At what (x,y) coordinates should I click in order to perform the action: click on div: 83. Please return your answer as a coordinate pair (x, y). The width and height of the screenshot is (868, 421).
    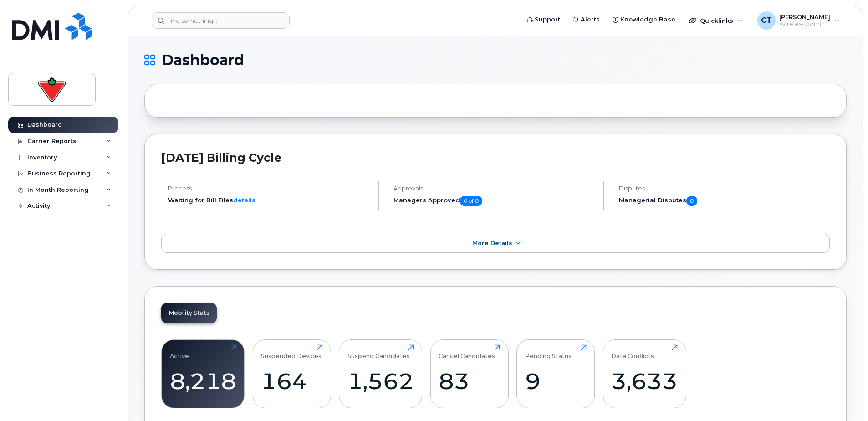
    Looking at the image, I should click on (469, 381).